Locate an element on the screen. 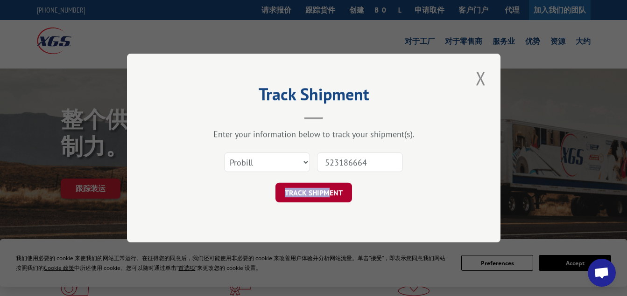  button: TRACK SHIPMENT is located at coordinates (314, 193).